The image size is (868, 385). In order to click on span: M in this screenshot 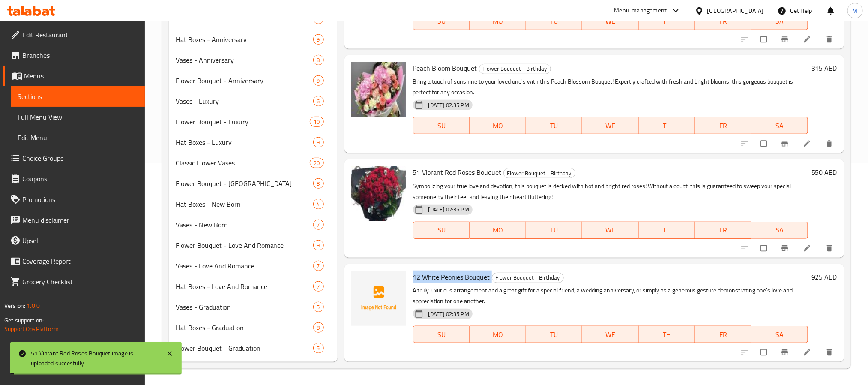, I will do `click(856, 11)`.